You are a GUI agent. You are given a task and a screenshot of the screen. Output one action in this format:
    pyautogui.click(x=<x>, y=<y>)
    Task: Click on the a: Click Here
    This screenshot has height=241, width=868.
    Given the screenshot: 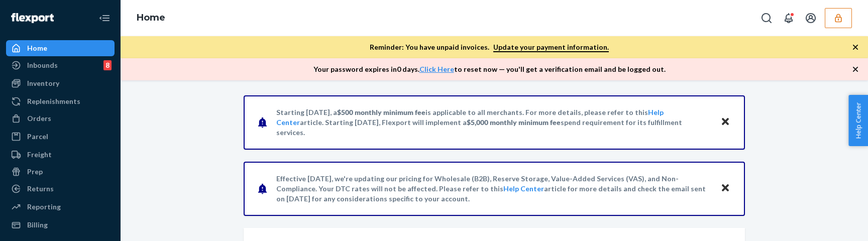 What is the action you would take?
    pyautogui.click(x=436, y=69)
    